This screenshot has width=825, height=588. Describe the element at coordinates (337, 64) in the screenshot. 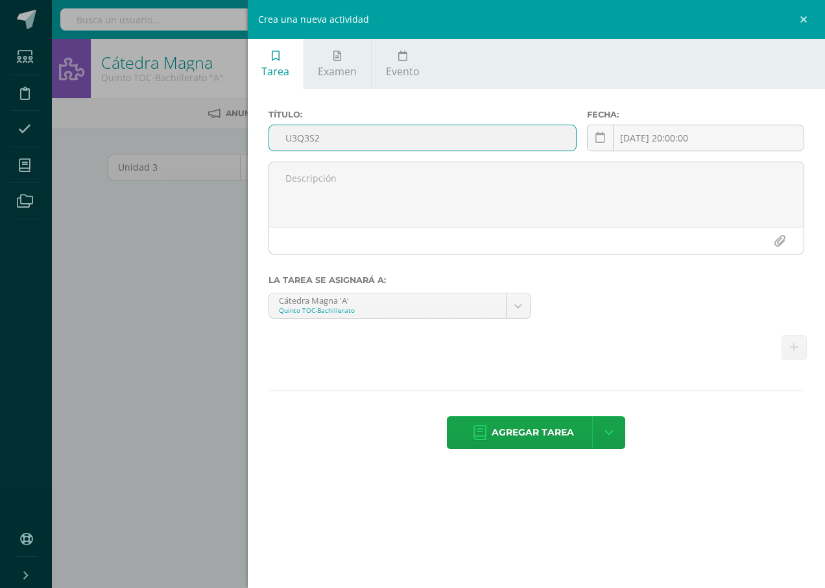

I see `a: Examen` at that location.